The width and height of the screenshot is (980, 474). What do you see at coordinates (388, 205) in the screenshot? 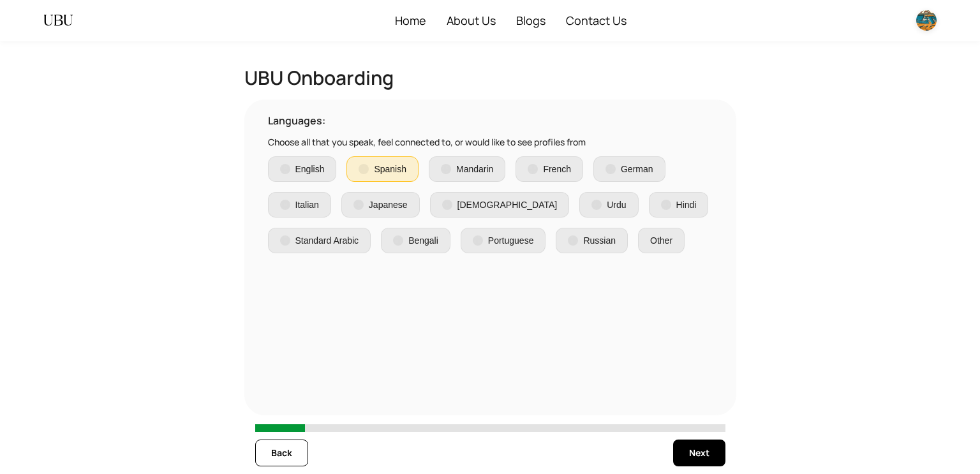
I see `span: Japanese` at bounding box center [388, 205].